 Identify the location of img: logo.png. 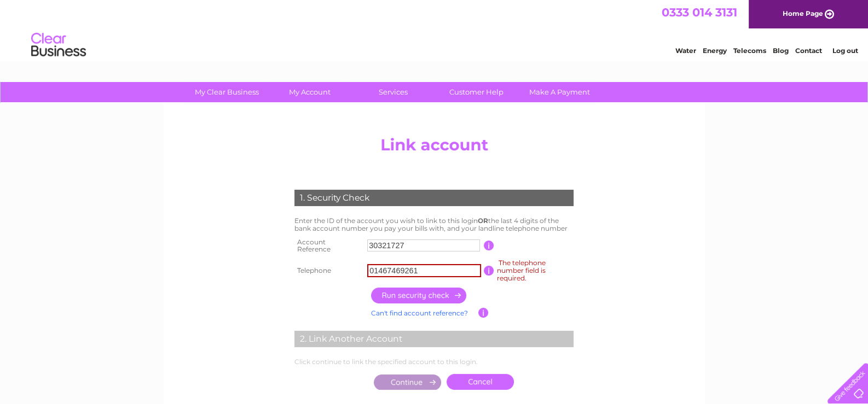
(58, 45).